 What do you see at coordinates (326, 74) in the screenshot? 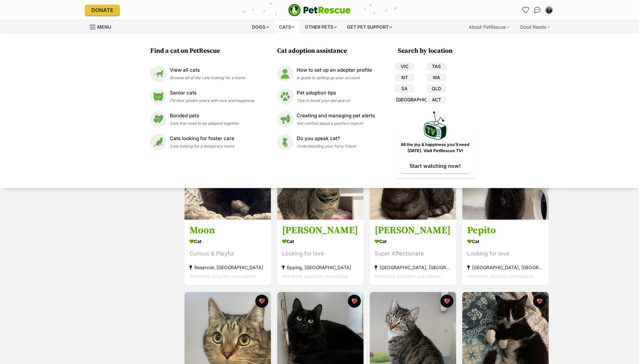
I see `a: How to set up an adopter profile How to set up an adopter profile A guide to setting up your account` at bounding box center [326, 74].